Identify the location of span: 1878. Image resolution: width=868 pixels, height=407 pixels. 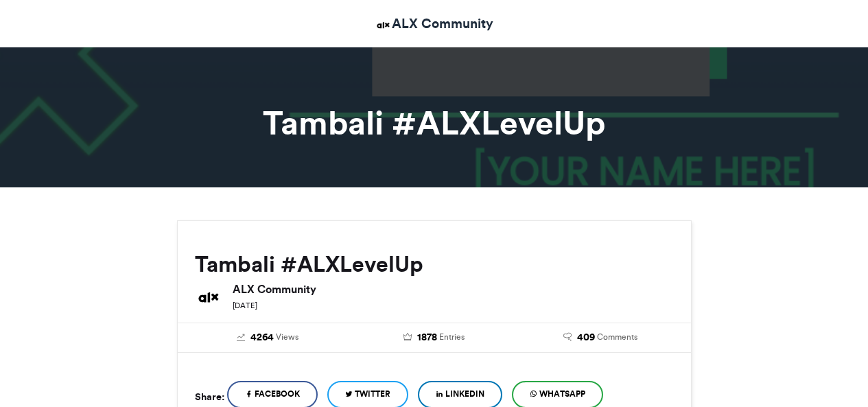
(427, 338).